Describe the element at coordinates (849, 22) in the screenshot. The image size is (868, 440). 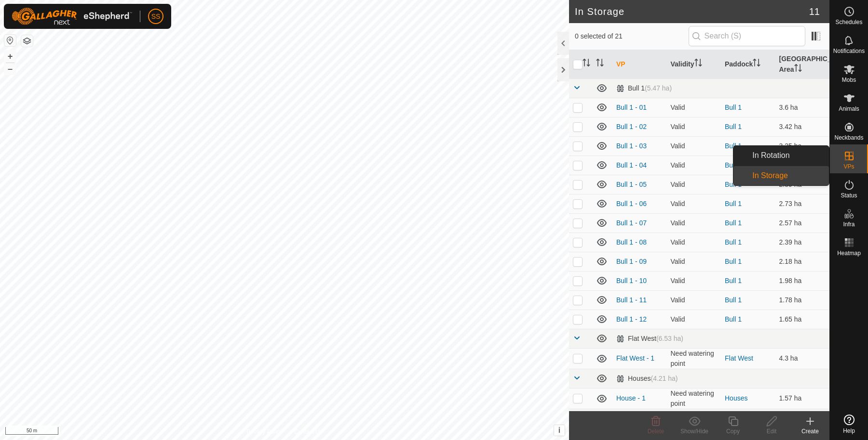
I see `span: Schedules` at that location.